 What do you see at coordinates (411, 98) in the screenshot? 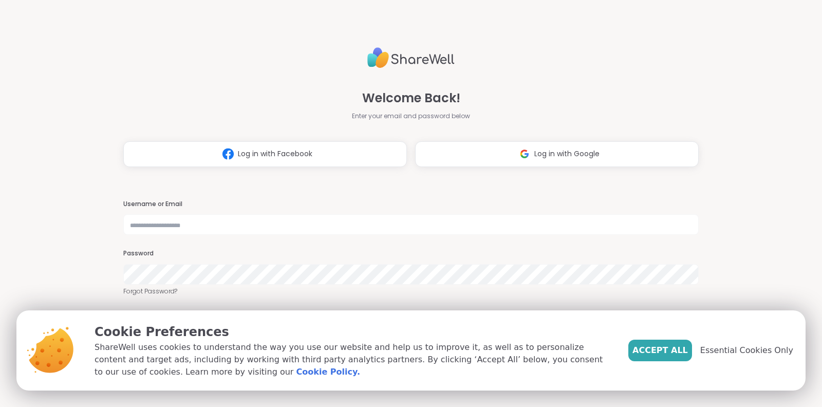
I see `span: Welcome Back!` at bounding box center [411, 98].